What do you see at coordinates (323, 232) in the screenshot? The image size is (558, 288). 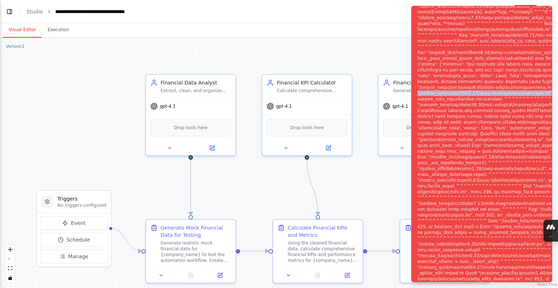 I see `div: Calculate Financial KPIs and Metrics` at bounding box center [323, 232].